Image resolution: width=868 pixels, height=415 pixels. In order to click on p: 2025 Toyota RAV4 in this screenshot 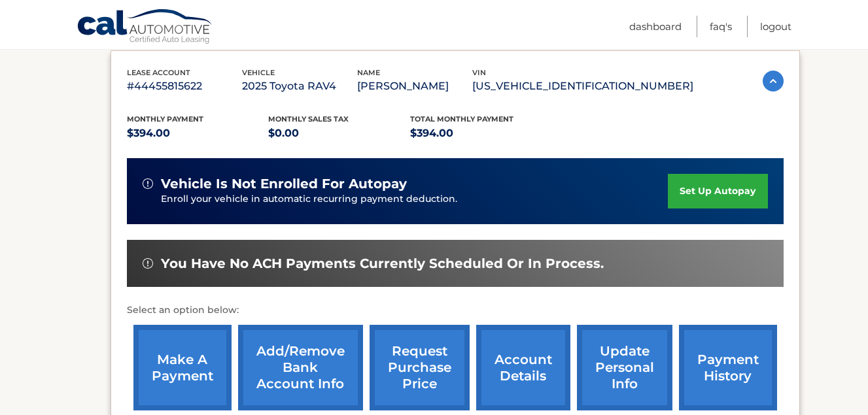, I will do `click(300, 86)`.